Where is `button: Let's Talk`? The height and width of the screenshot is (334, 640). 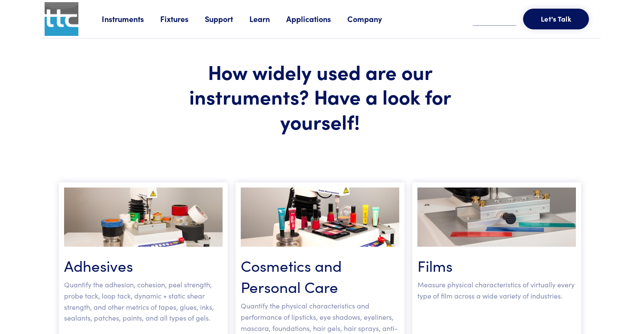 button: Let's Talk is located at coordinates (556, 19).